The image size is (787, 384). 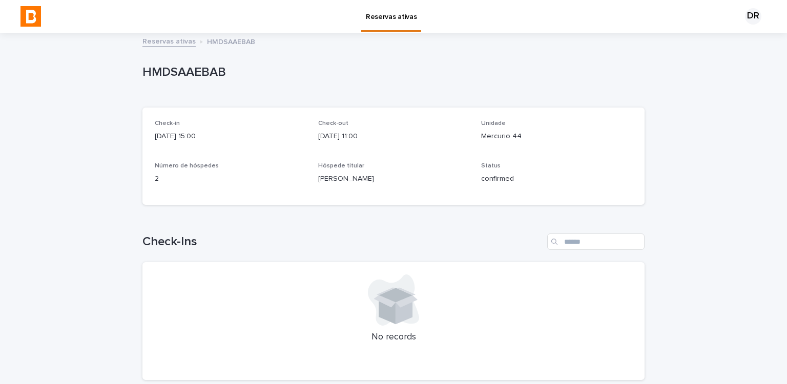 I want to click on p: No records, so click(x=394, y=338).